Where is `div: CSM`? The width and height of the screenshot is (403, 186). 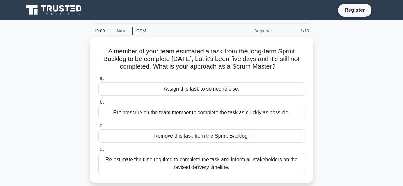
div: CSM is located at coordinates (176, 31).